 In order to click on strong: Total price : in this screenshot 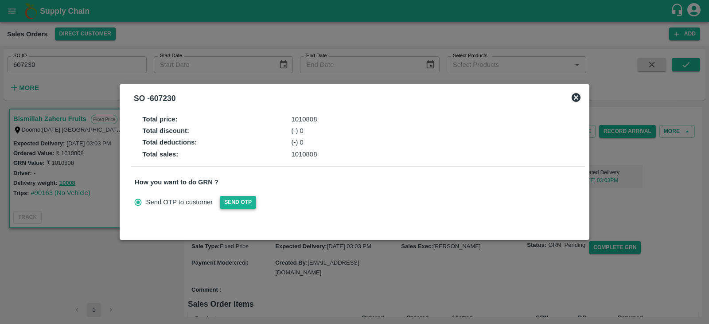, I will do `click(160, 119)`.